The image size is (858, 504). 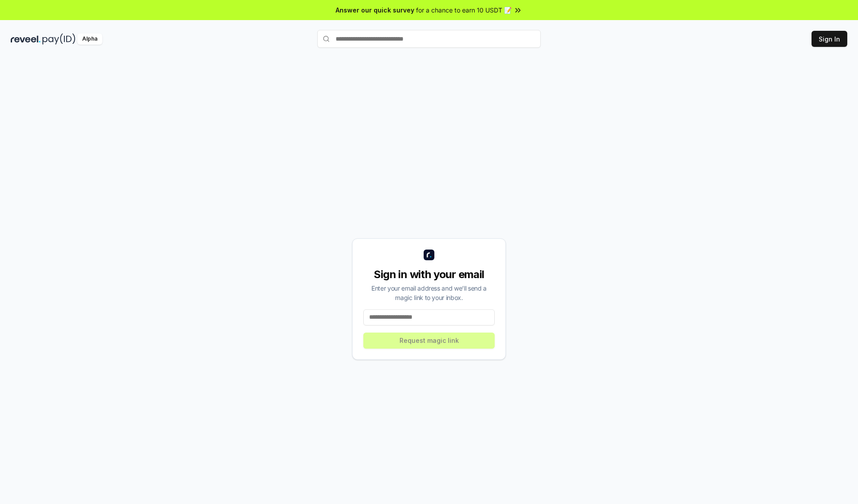 What do you see at coordinates (429, 275) in the screenshot?
I see `div: Sign in with your email` at bounding box center [429, 275].